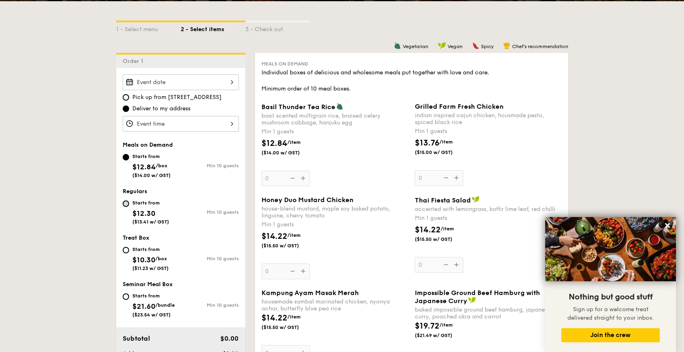 The image size is (684, 352). Describe the element at coordinates (126, 109) in the screenshot. I see `input: Deliver to my address` at that location.